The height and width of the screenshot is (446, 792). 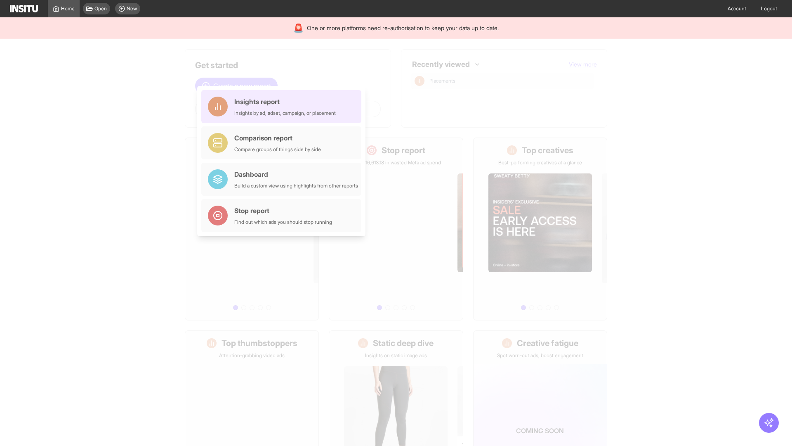 What do you see at coordinates (68, 9) in the screenshot?
I see `span: Home` at bounding box center [68, 9].